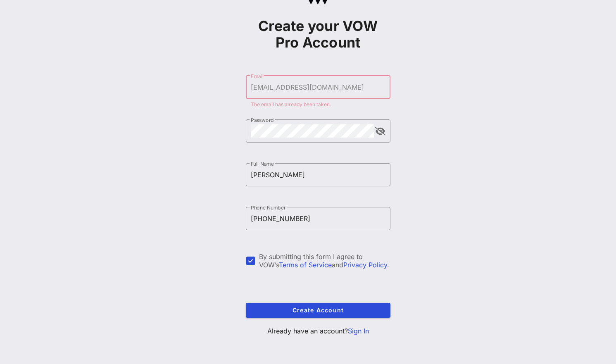 The width and height of the screenshot is (616, 364). I want to click on label: Phone Number, so click(268, 207).